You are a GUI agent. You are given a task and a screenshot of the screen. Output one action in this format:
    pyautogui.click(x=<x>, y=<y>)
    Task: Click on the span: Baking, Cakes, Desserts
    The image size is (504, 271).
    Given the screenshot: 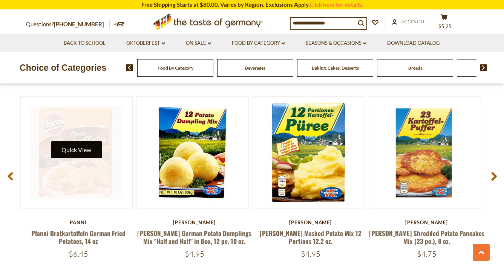 What is the action you would take?
    pyautogui.click(x=335, y=68)
    